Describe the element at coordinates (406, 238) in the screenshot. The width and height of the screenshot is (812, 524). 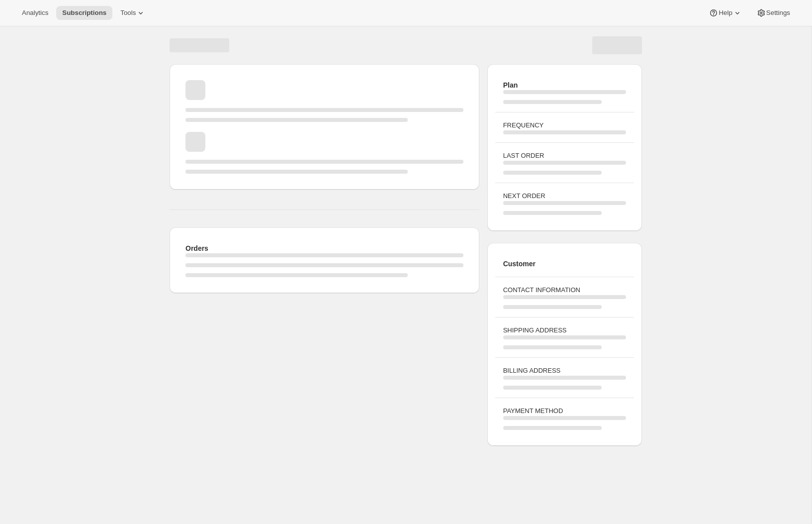
I see `div: Page loading` at that location.